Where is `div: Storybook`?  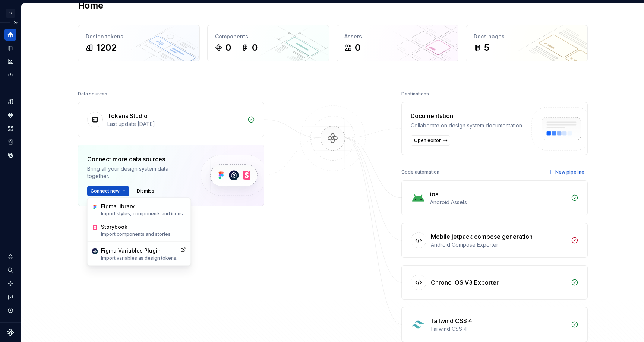 div: Storybook is located at coordinates (136, 227).